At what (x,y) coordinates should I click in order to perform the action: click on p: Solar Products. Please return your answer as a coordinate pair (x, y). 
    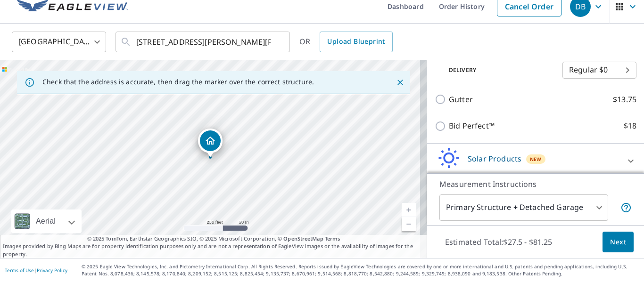
    Looking at the image, I should click on (494, 159).